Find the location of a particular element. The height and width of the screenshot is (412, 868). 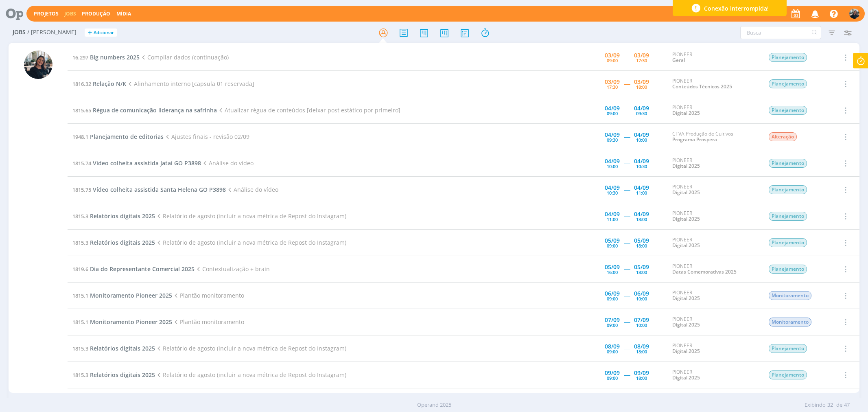

span: Plantão monitoramento is located at coordinates (208, 322).